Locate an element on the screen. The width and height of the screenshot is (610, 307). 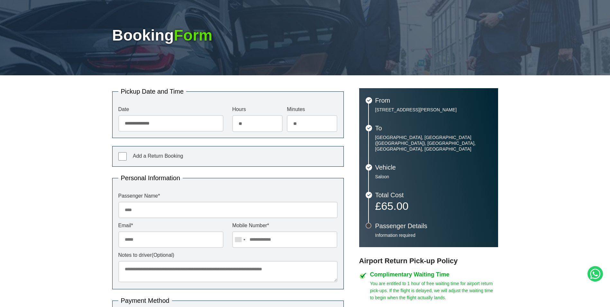
label: Hours is located at coordinates (257, 109).